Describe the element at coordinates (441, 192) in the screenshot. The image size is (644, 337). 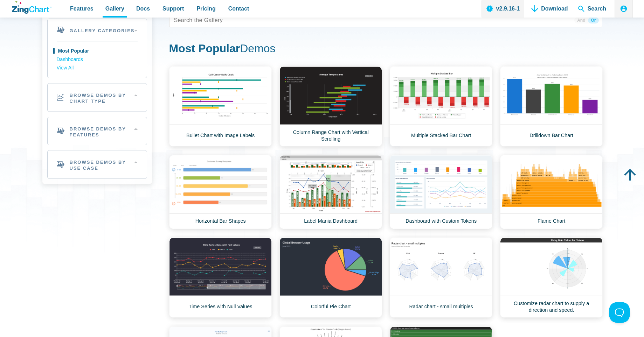
I see `a: Dashboard with Custom Tokens` at that location.